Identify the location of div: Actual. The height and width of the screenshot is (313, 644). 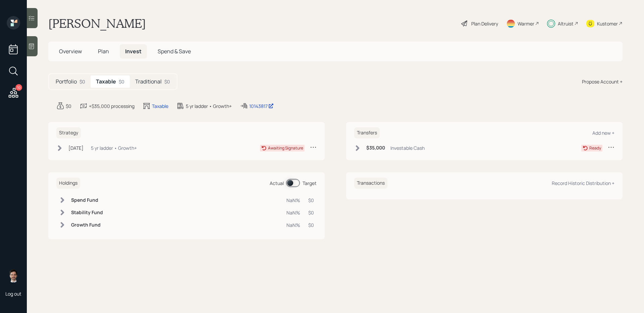
(277, 183).